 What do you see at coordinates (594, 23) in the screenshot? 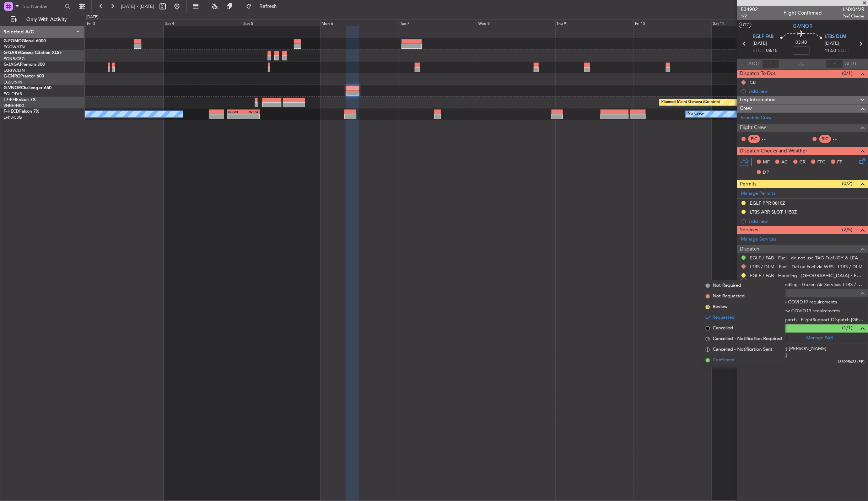
I see `div: Thu 9` at bounding box center [594, 23].